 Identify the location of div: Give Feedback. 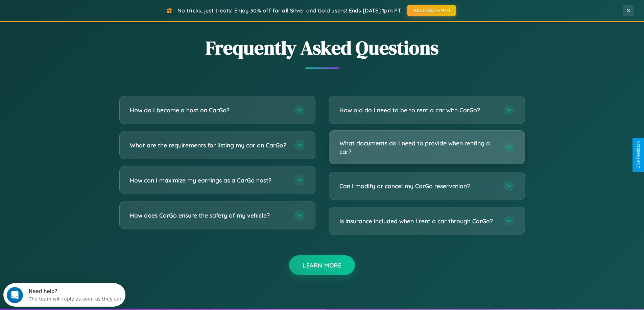
(638, 155).